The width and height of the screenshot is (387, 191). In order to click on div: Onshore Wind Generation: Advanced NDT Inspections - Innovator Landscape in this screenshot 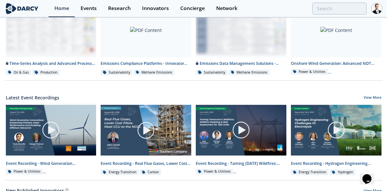, I will do `click(336, 64)`.